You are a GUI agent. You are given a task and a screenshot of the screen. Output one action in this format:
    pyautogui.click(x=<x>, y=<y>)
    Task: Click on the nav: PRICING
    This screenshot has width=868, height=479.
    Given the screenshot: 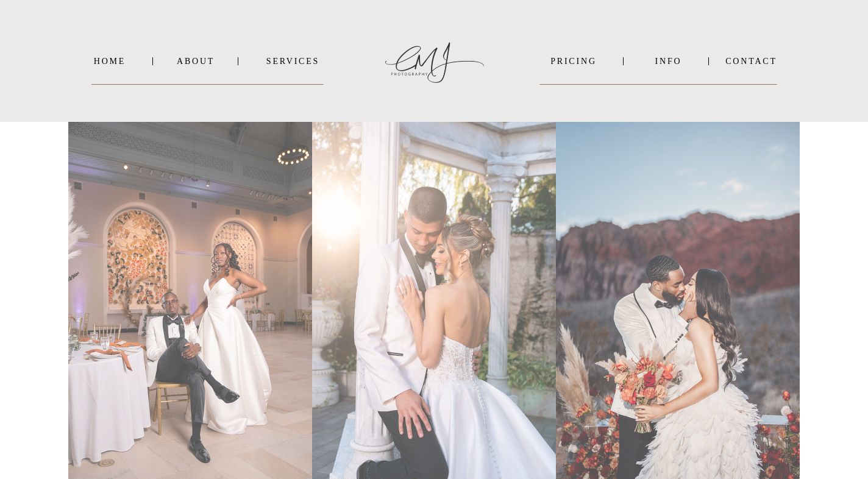 What is the action you would take?
    pyautogui.click(x=573, y=61)
    